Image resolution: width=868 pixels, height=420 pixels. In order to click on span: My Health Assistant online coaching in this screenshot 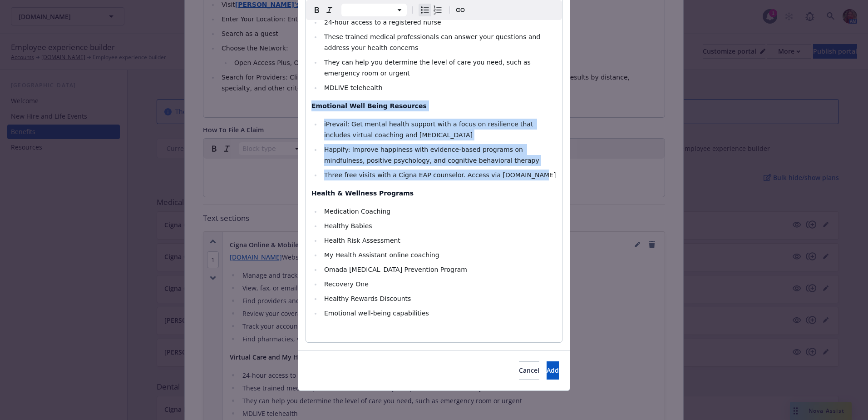, I will do `click(382, 255)`.